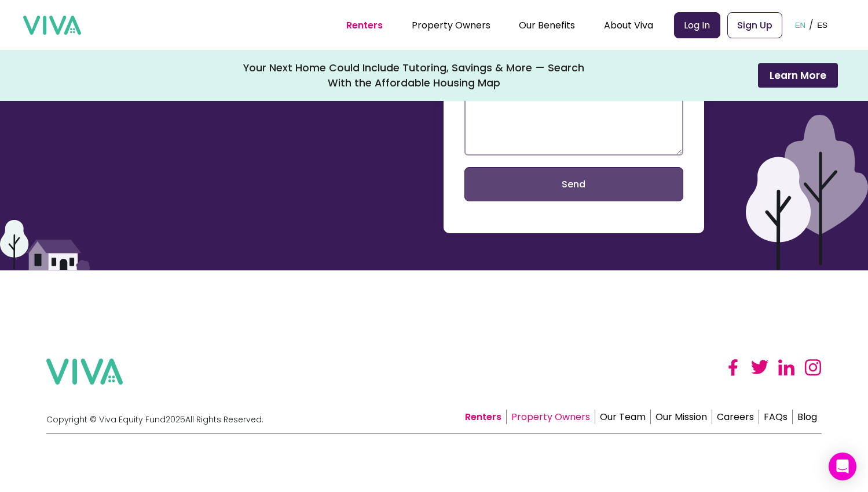 The width and height of the screenshot is (868, 492). I want to click on a: Blog, so click(808, 416).